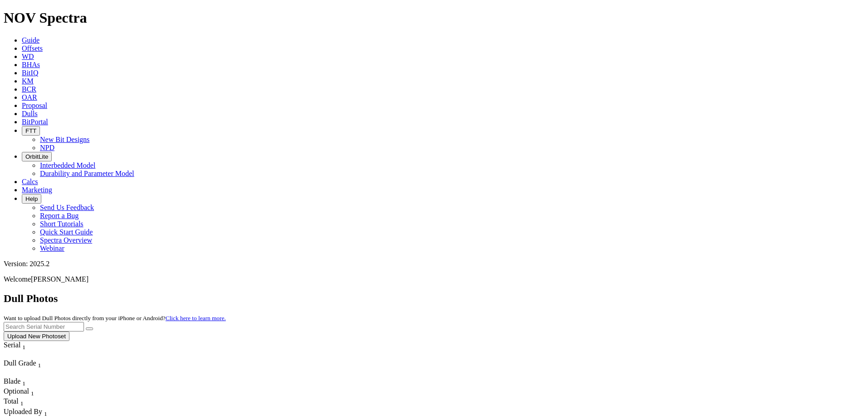  I want to click on a: Webinar, so click(52, 248).